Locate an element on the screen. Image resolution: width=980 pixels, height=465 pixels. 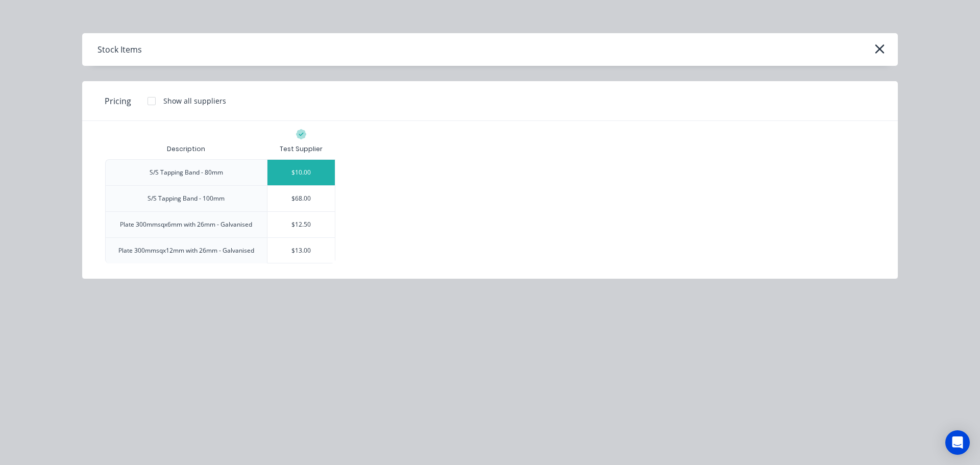
div: Stock Items is located at coordinates (119, 49).